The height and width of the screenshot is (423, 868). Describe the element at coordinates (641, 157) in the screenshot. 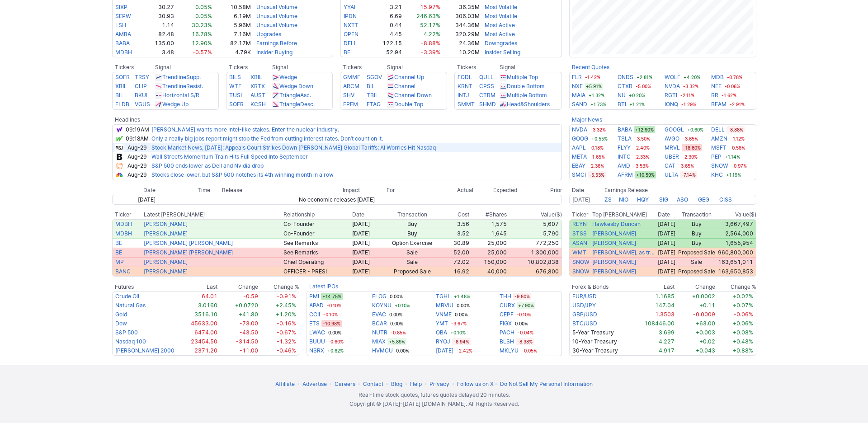

I see `span: -2.33%` at that location.